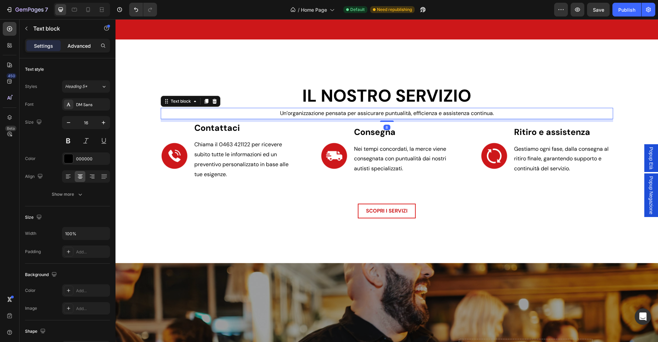  Describe the element at coordinates (285, 139) in the screenshot. I see `span: Nei tempi concordati, la merce viene consegnata con puntualità dai nostri autisti specializzati.` at that location.